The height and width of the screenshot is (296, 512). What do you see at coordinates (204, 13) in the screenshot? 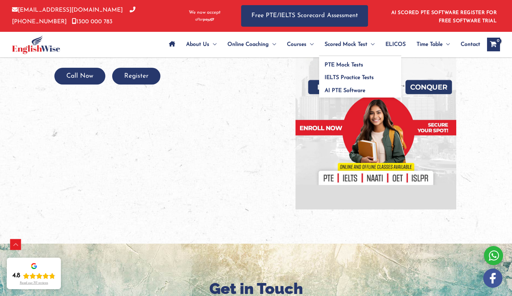
I see `span: We now accept` at bounding box center [204, 13].